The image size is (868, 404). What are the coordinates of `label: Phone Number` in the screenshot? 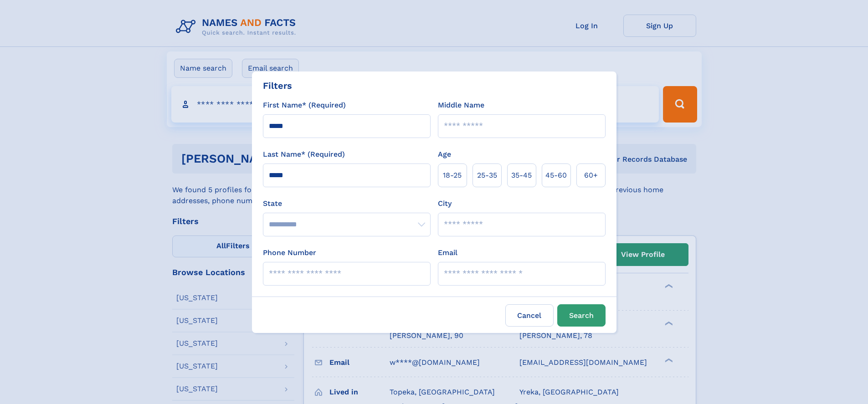 It's located at (290, 253).